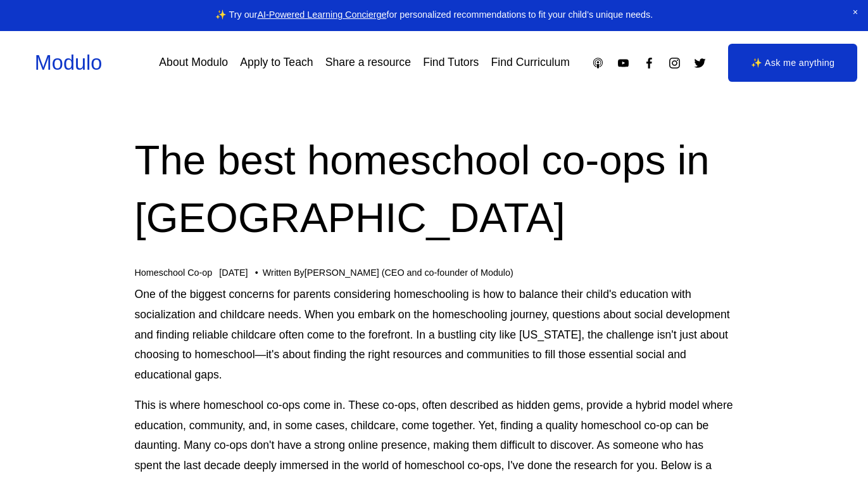 The height and width of the screenshot is (478, 868). I want to click on a: Modulo, so click(68, 63).